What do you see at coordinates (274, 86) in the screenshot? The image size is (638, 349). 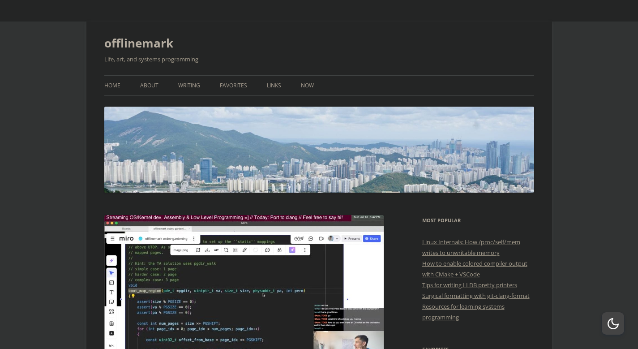 I see `a: Links` at bounding box center [274, 86].